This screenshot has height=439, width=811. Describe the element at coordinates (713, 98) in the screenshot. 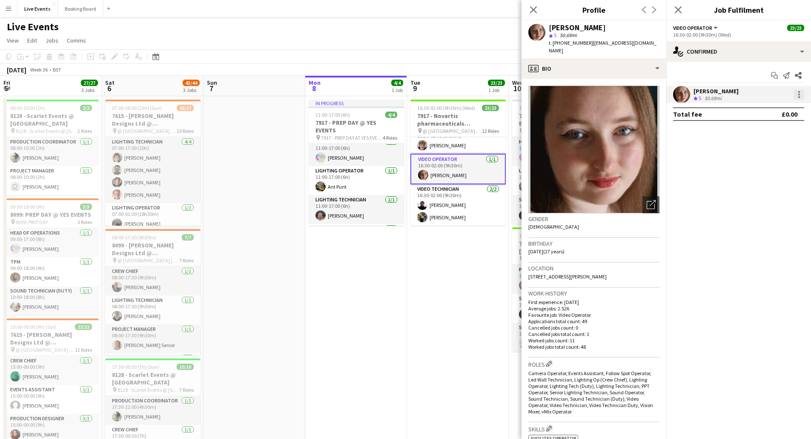

I see `div: 50.69mi` at that location.